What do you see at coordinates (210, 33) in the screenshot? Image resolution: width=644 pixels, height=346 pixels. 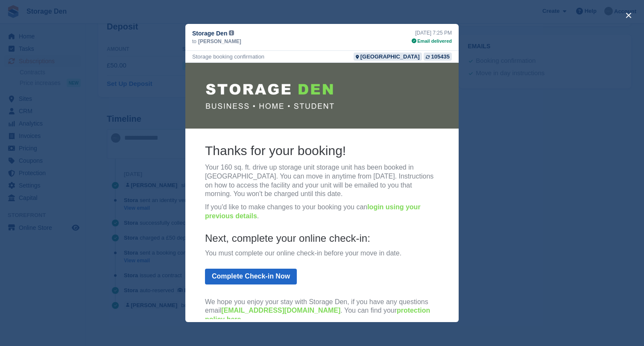 I see `span: Storage Den` at bounding box center [210, 33].